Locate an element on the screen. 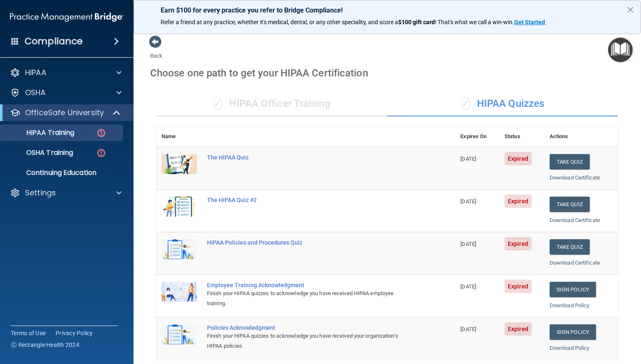  a: HIPAA is located at coordinates (65, 73).